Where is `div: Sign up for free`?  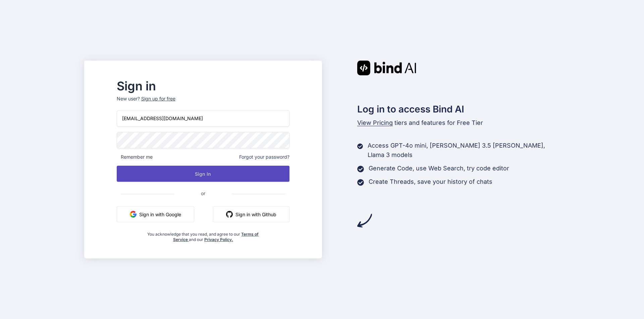
div: Sign up for free is located at coordinates (158, 99).